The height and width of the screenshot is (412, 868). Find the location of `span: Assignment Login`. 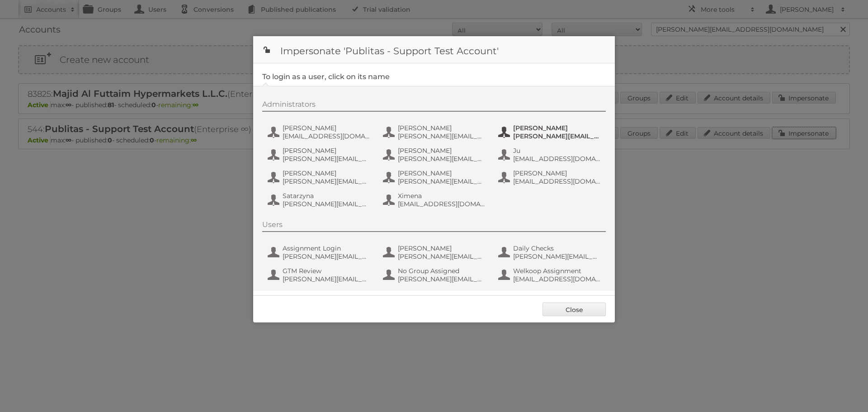

span: Assignment Login is located at coordinates (326, 249).